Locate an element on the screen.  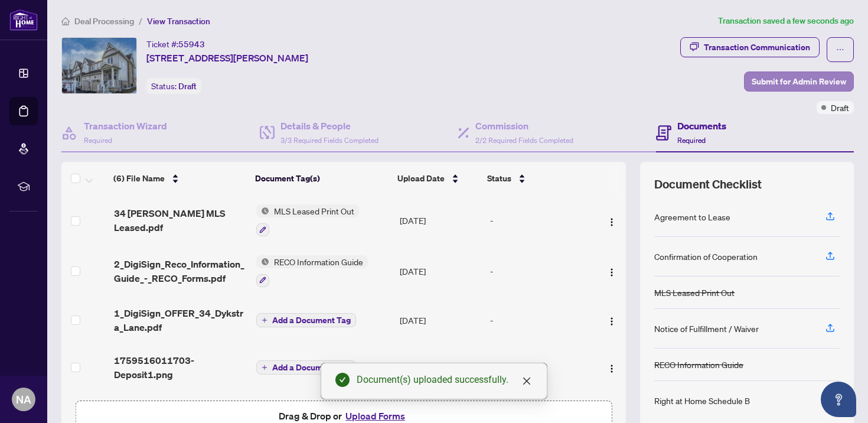
article: Transaction saved a few seconds ago is located at coordinates (786, 21).